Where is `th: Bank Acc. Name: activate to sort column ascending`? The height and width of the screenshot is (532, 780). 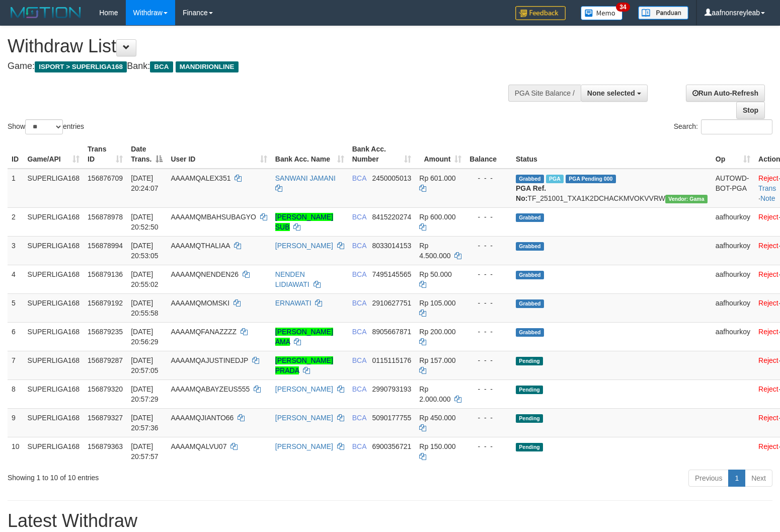
th: Bank Acc. Name: activate to sort column ascending is located at coordinates (309, 154).